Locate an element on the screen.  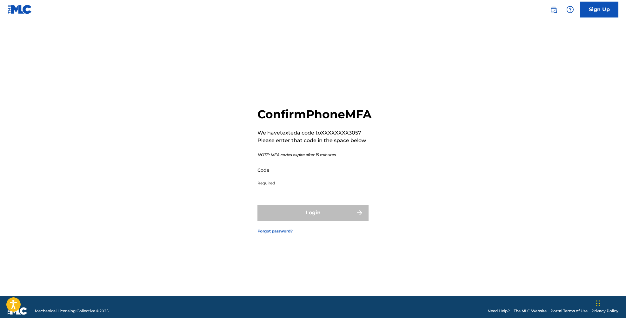
span: Mechanical Licensing Collective © 2025 is located at coordinates (72, 311).